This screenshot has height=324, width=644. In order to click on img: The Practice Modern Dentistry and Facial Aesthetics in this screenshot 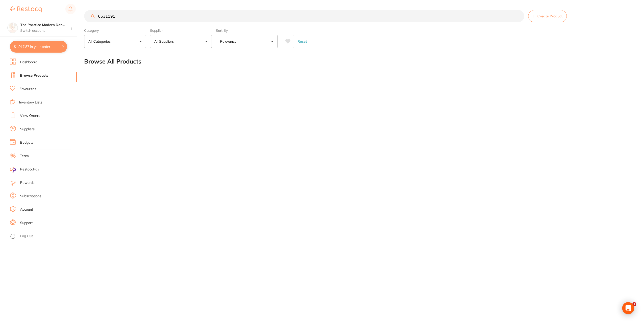, I will do `click(13, 28)`.